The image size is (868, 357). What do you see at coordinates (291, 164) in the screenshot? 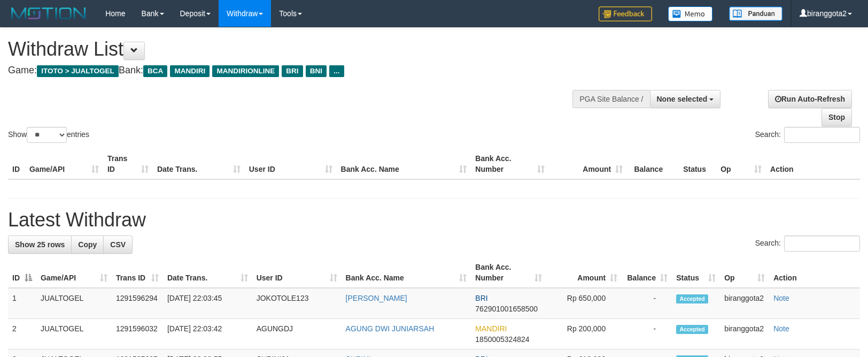
I see `th: User ID` at bounding box center [291, 164].